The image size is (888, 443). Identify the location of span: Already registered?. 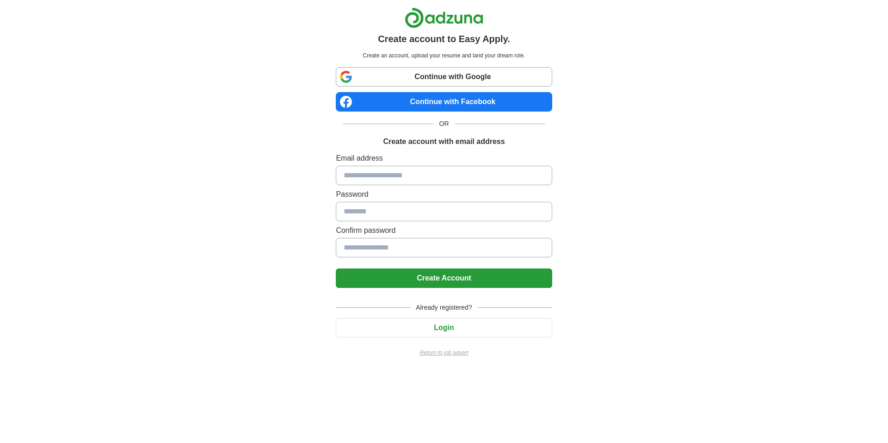
(444, 307).